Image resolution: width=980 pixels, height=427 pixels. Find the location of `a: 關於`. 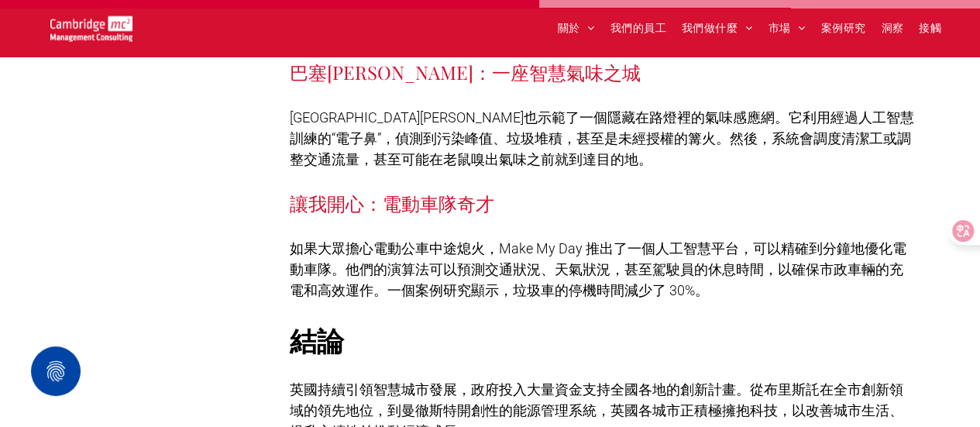

a: 關於 is located at coordinates (575, 28).